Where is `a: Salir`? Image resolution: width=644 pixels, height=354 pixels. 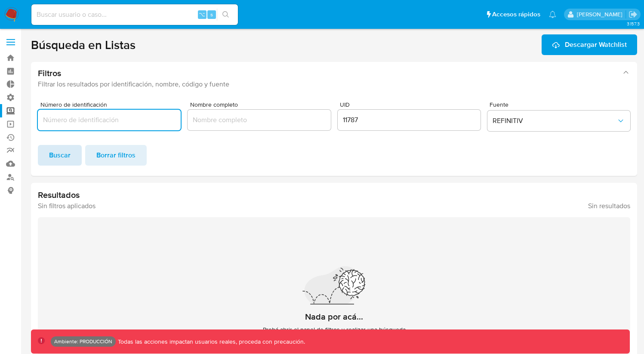
a: Salir is located at coordinates (633, 14).